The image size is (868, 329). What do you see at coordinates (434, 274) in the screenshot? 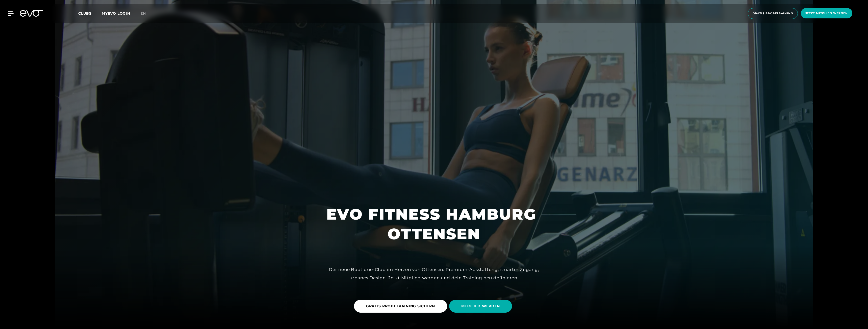
I see `div: Der neue Boutique-Club im Herzen von Ottensen: Premium-Ausstattung, smarter Zugang, urbanes Desig...` at bounding box center [434, 274].